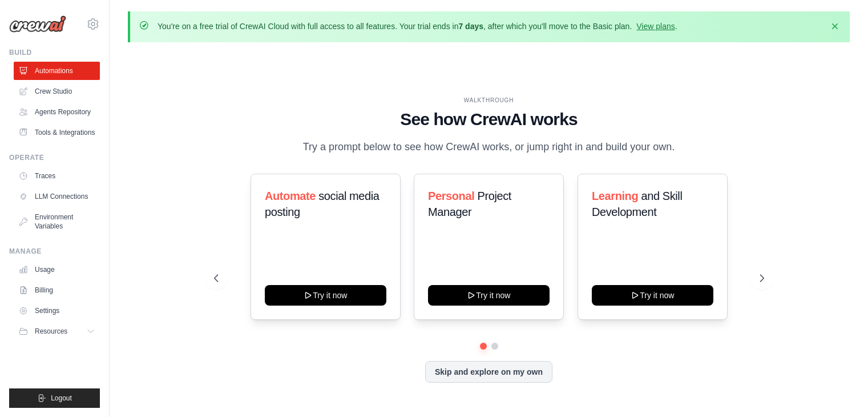  What do you see at coordinates (57, 197) in the screenshot?
I see `a: LLM Connections` at bounding box center [57, 197].